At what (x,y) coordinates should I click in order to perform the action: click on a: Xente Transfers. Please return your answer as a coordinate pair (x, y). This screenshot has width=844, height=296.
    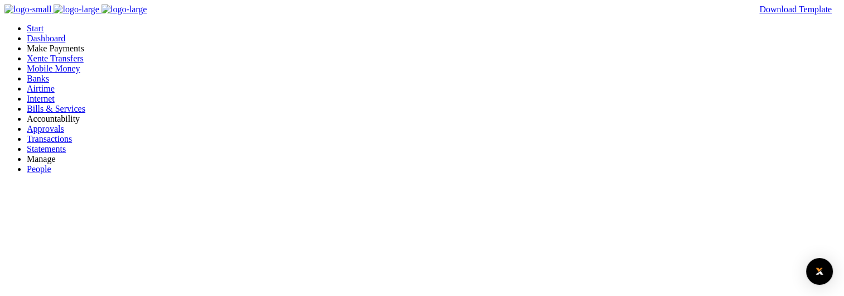
    Looking at the image, I should click on (55, 58).